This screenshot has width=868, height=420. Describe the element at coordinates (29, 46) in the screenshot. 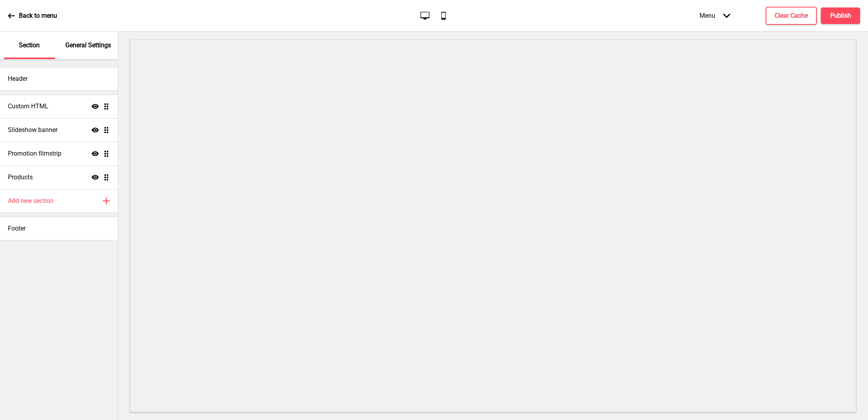

I see `p: Section` at that location.